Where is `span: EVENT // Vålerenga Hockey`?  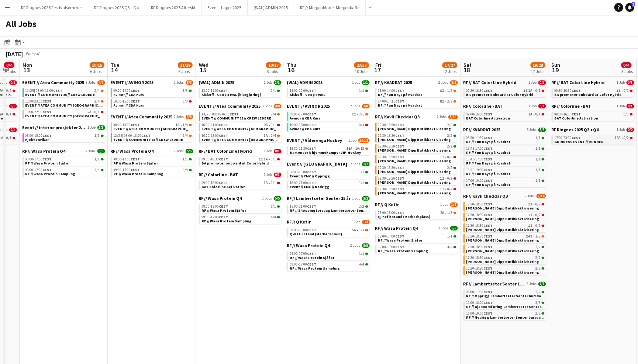 span: EVENT // Vålerenga Hockey is located at coordinates (315, 140).